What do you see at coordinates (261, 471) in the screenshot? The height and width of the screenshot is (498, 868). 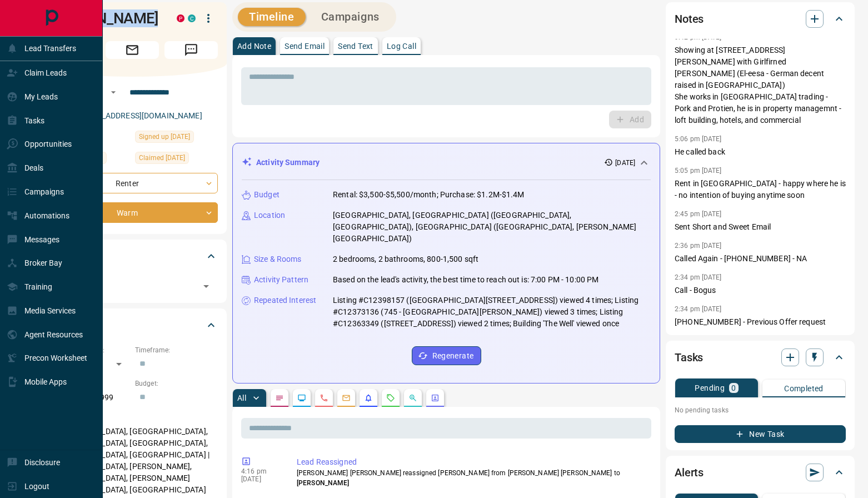 I see `p: 4:16 pm` at bounding box center [261, 471].